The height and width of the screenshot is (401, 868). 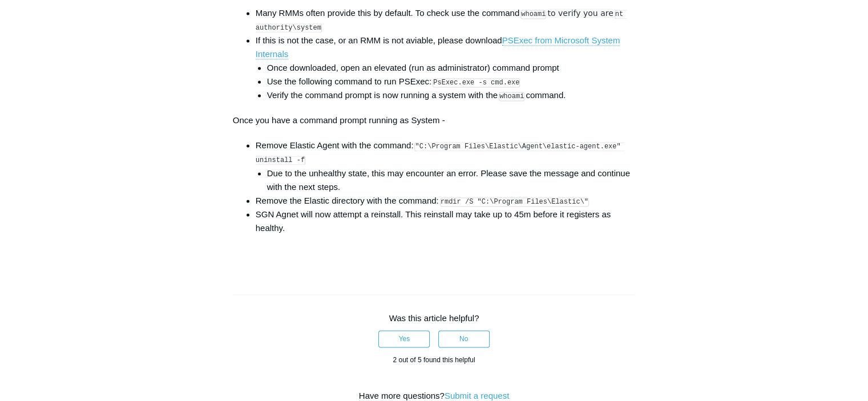 I want to click on code: rmdir /S "C:\Program Files\Elastic\", so click(x=515, y=202).